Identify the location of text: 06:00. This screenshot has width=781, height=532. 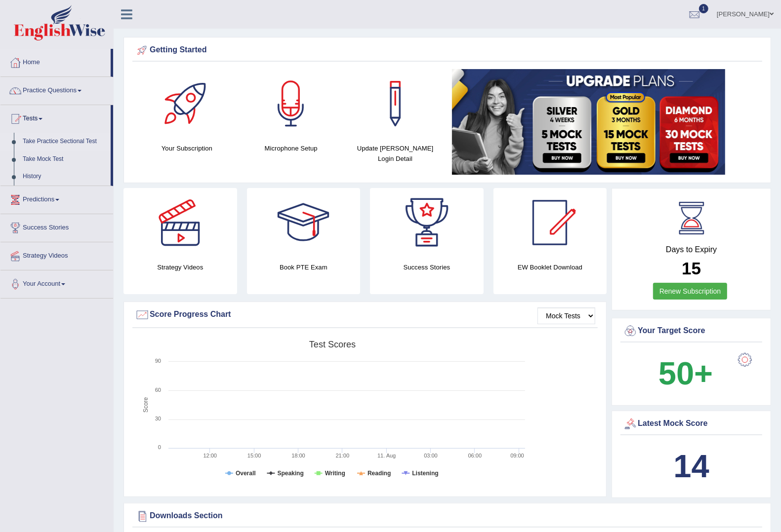
(475, 455).